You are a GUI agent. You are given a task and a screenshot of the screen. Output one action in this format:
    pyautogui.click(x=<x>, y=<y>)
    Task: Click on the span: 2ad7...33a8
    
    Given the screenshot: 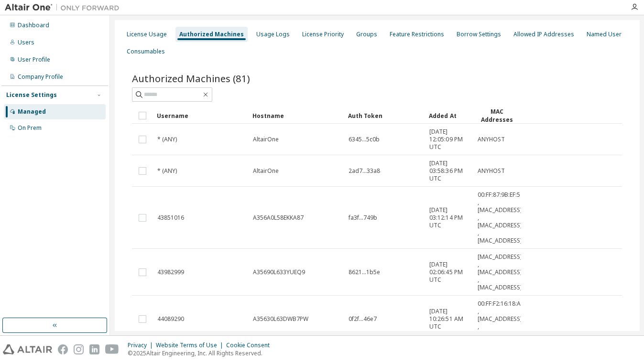 What is the action you would take?
    pyautogui.click(x=365, y=171)
    